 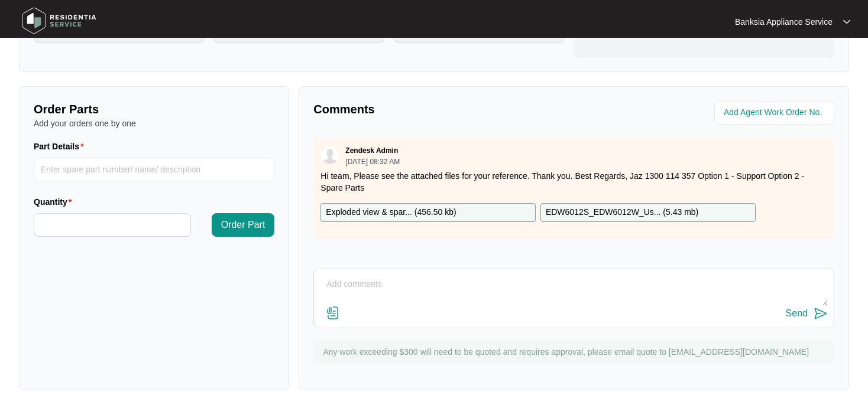 What do you see at coordinates (439, 110) in the screenshot?
I see `p: Comments` at bounding box center [439, 110].